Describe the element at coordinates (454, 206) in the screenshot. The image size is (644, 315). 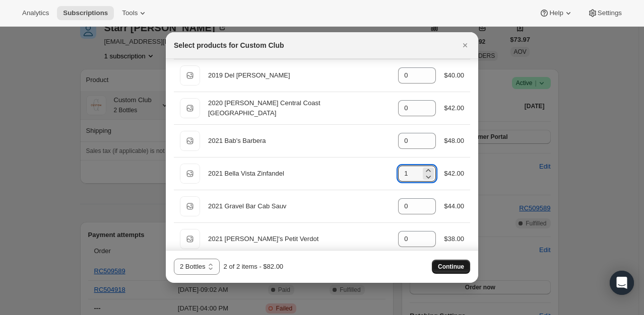
I see `div: $44.00` at that location.